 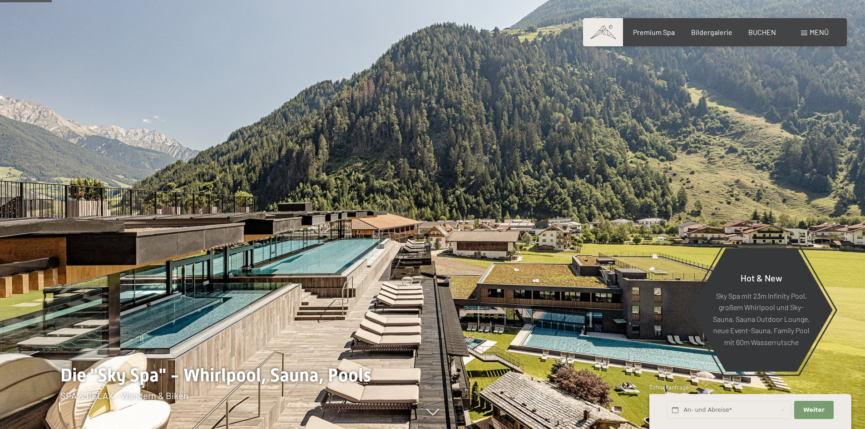 I want to click on span: Hot & New, so click(x=762, y=278).